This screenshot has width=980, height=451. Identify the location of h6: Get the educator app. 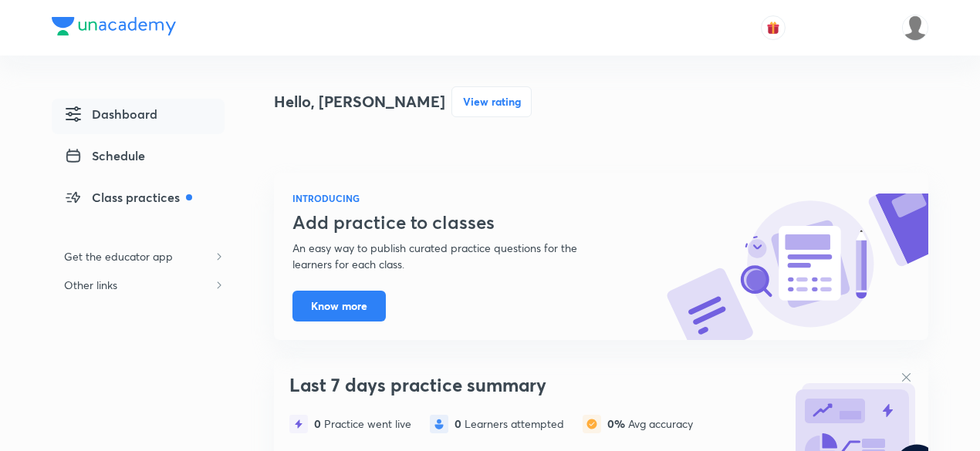
(118, 256).